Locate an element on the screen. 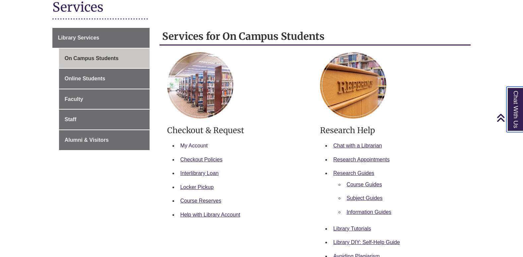 The height and width of the screenshot is (257, 523). a: Library Tutorials is located at coordinates (352, 228).